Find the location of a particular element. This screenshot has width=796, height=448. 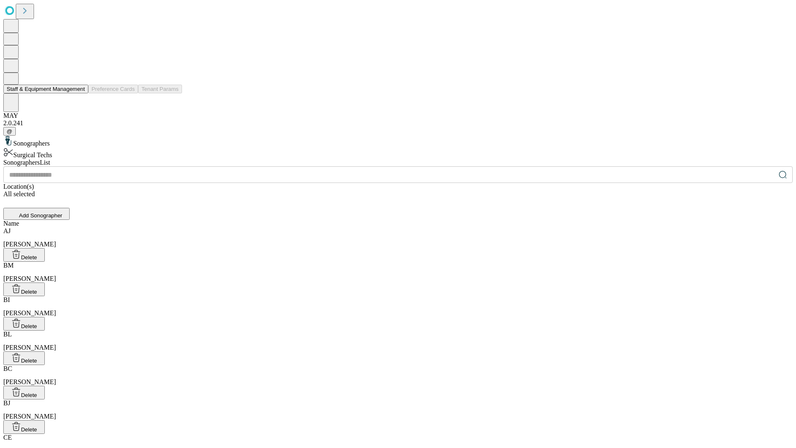

span: Add Sonographer is located at coordinates (41, 215).